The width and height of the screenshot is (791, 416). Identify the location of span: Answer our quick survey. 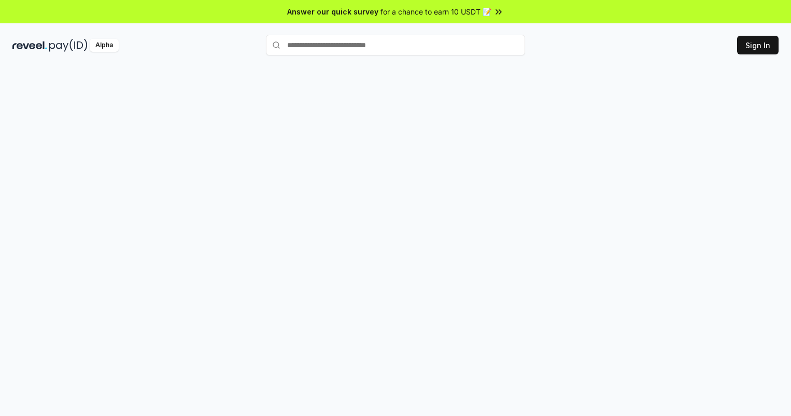
(333, 11).